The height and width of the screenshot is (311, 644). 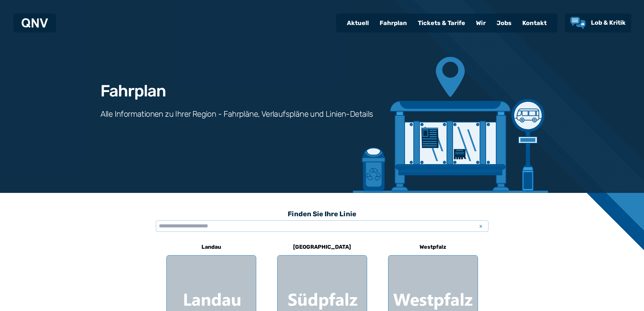 I want to click on h3: Finden Sie Ihre Linie, so click(x=322, y=214).